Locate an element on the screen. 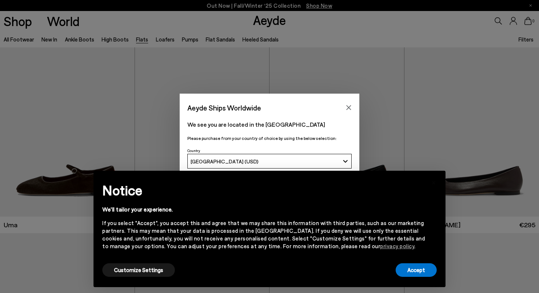 Image resolution: width=539 pixels, height=293 pixels. p: Please purchase from your country of choice by using the below selection: is located at coordinates (270, 138).